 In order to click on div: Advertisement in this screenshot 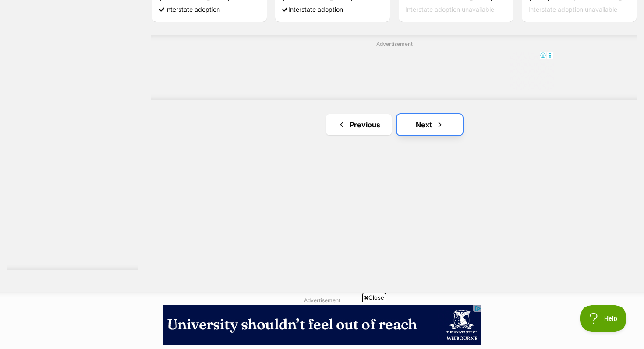, I will do `click(394, 67)`.